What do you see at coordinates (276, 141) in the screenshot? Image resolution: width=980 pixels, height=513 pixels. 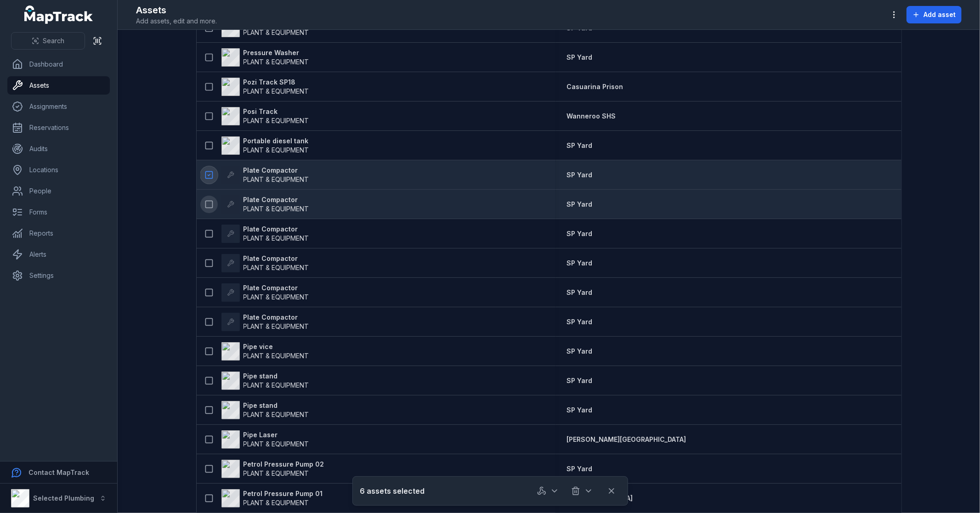 I see `strong: Portable diesel tank` at bounding box center [276, 141].